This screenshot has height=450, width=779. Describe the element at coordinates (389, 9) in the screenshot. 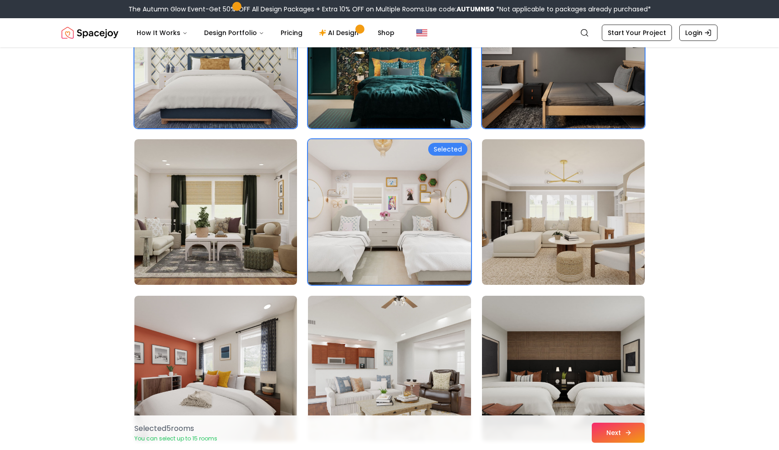

I see `div: The Autumn Glow Event-Get 50% OFF All Design Packages + Extra 10% OFF on Multiple Rooms.` at that location.